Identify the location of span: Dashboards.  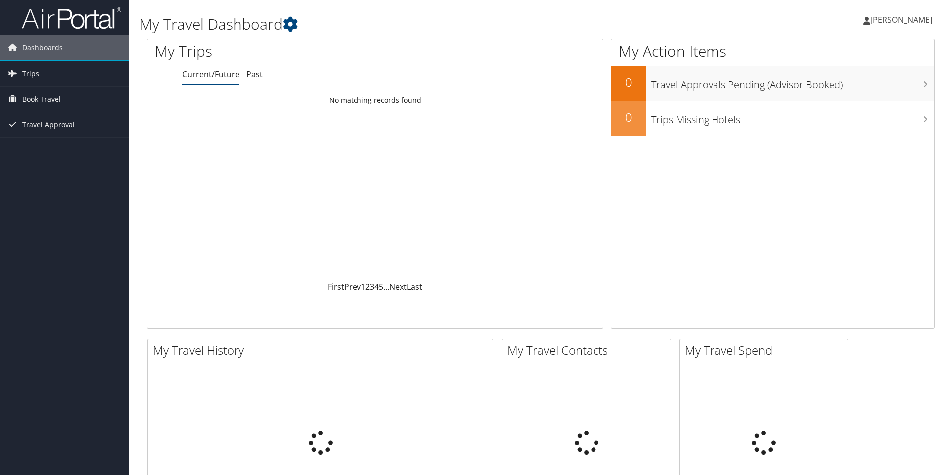
(42, 48).